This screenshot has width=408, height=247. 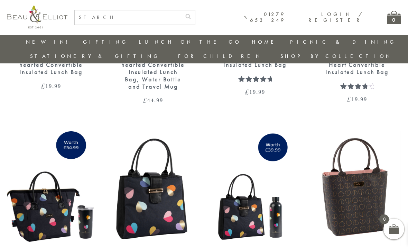 I want to click on a: 0, so click(x=394, y=17).